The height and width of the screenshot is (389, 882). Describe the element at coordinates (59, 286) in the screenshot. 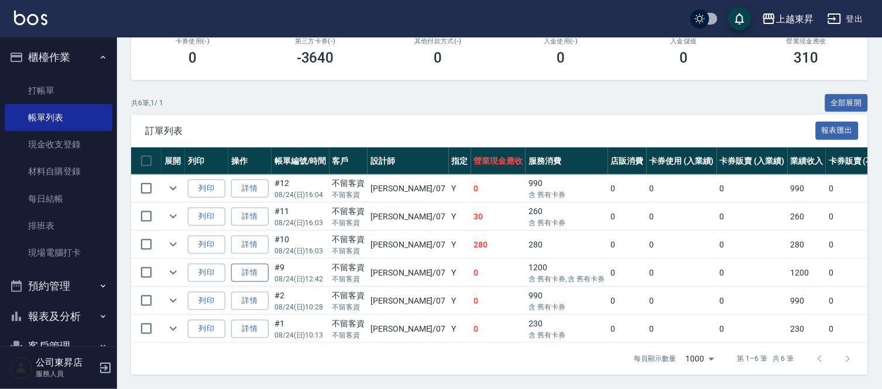

I see `button: 預約管理` at that location.